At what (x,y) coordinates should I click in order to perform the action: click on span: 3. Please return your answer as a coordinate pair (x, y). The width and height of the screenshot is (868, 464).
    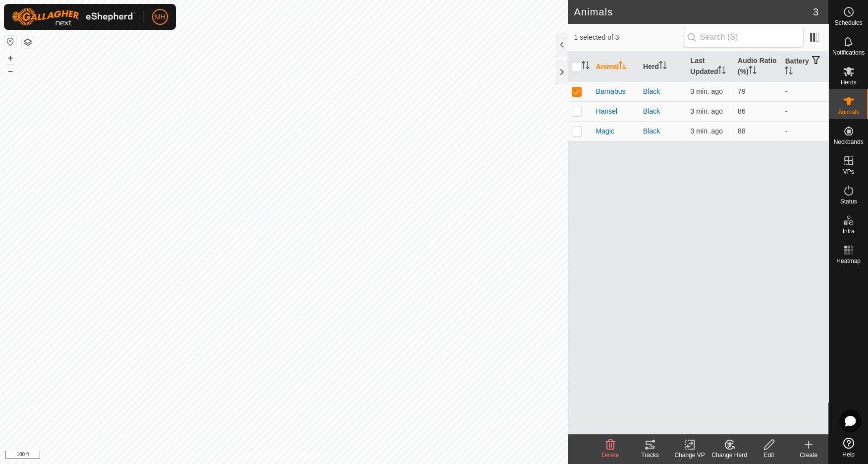
    Looking at the image, I should click on (816, 12).